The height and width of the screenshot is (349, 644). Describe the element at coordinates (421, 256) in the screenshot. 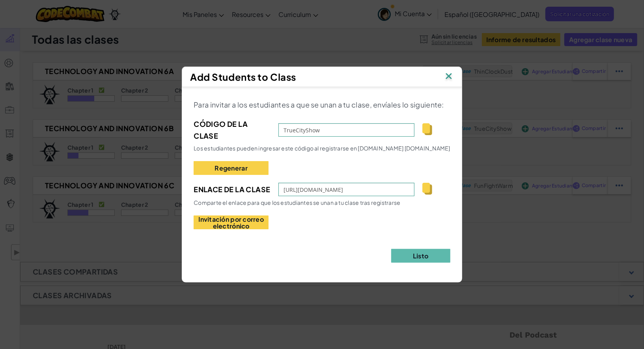

I see `button: Listo` at that location.